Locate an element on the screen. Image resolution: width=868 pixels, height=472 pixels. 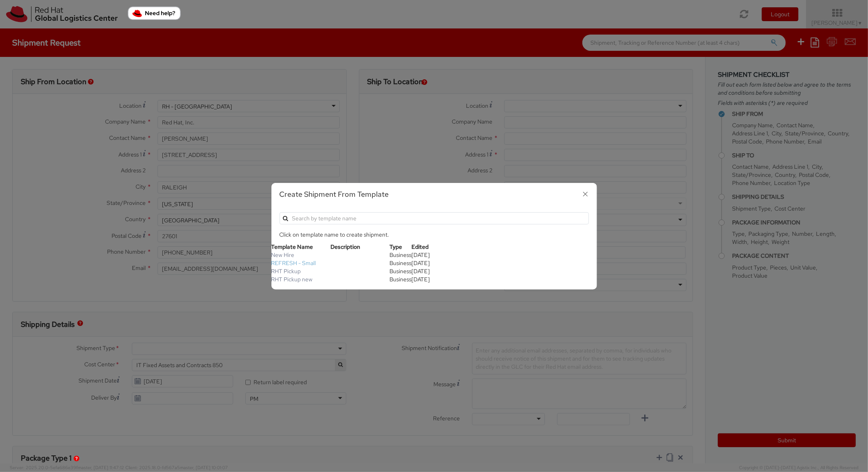
a: RHT Pickup new is located at coordinates (292, 279).